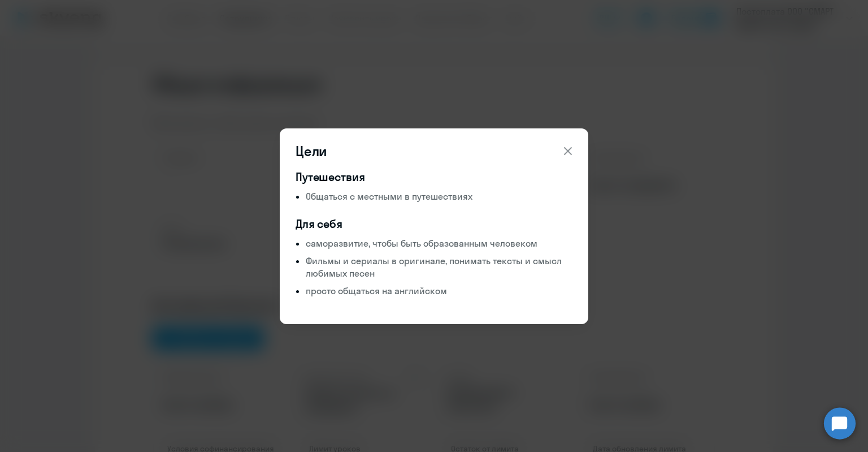 The width and height of the screenshot is (868, 452). What do you see at coordinates (434, 151) in the screenshot?
I see `header: Цели` at bounding box center [434, 151].